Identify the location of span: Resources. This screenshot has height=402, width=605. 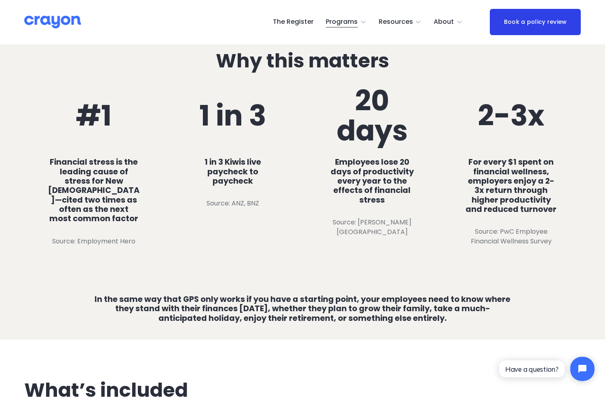
(395, 22).